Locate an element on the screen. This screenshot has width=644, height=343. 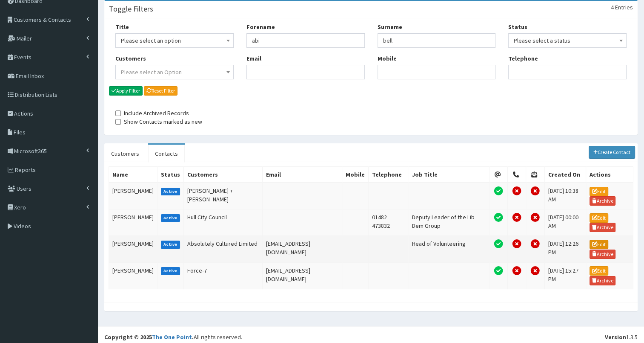
th: Telephone Permission is located at coordinates (517, 175).